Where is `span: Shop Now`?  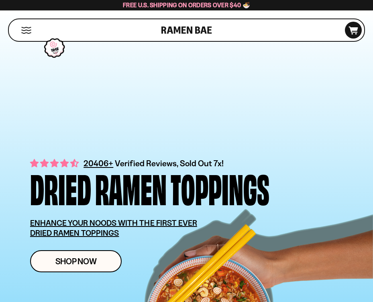
span: Shop Now is located at coordinates (76, 261).